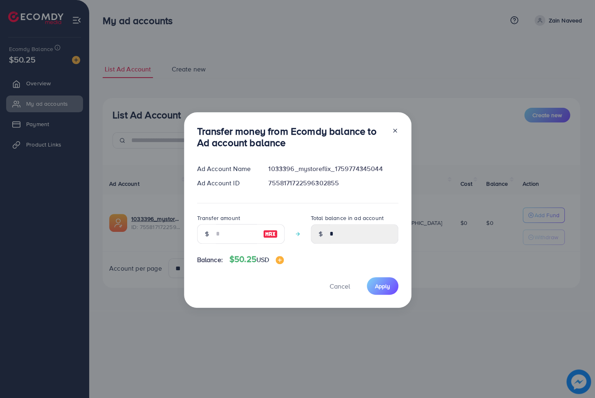 This screenshot has width=595, height=398. Describe the element at coordinates (226, 169) in the screenshot. I see `div: Ad Account Name` at that location.